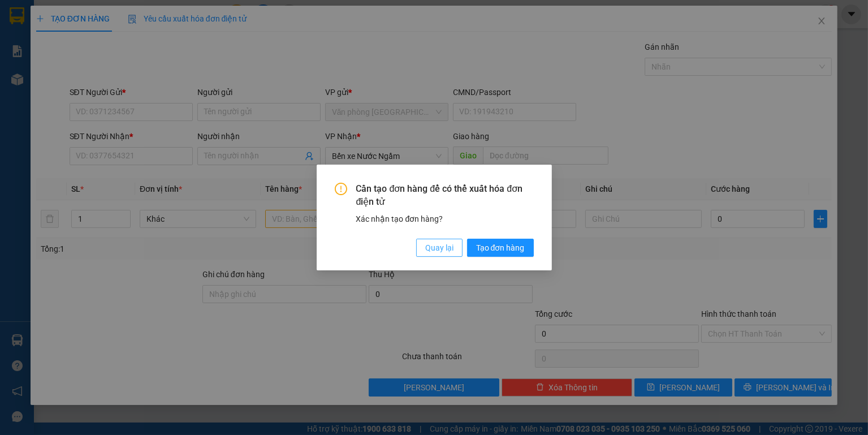  What do you see at coordinates (439, 247) in the screenshot?
I see `button: Quay lại` at bounding box center [439, 247].